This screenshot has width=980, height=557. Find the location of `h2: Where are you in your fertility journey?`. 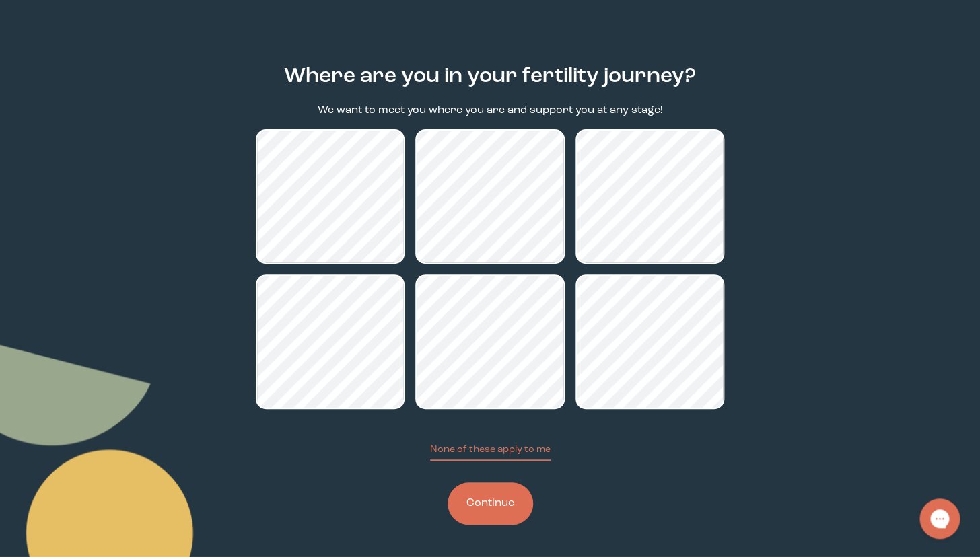

h2: Where are you in your fertility journey? is located at coordinates (490, 77).